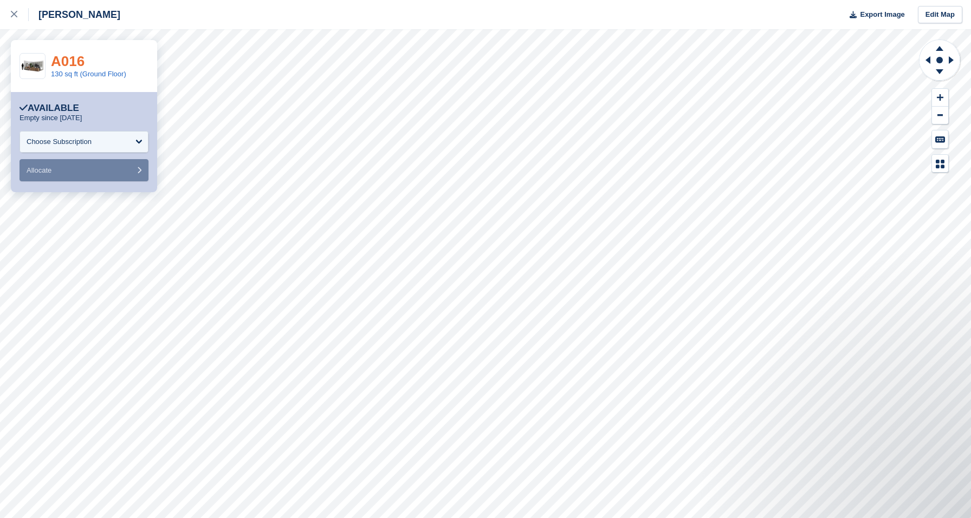 The width and height of the screenshot is (971, 518). I want to click on img: 135-sqft-unit.jpg, so click(33, 66).